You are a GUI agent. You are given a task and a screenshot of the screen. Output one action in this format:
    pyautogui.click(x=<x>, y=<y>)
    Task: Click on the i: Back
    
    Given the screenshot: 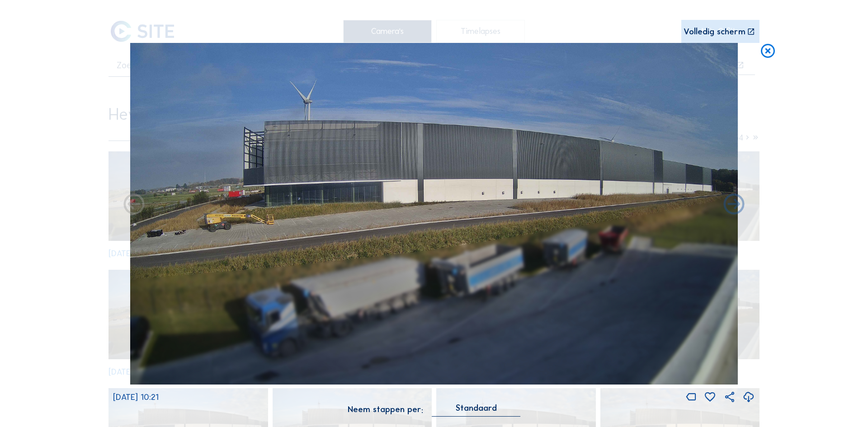 What is the action you would take?
    pyautogui.click(x=734, y=205)
    